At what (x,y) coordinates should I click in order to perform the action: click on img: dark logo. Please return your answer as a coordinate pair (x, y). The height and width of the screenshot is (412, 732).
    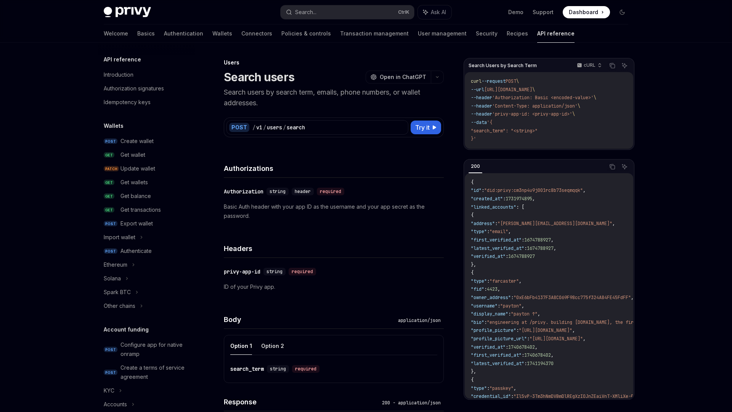
    Looking at the image, I should click on (127, 12).